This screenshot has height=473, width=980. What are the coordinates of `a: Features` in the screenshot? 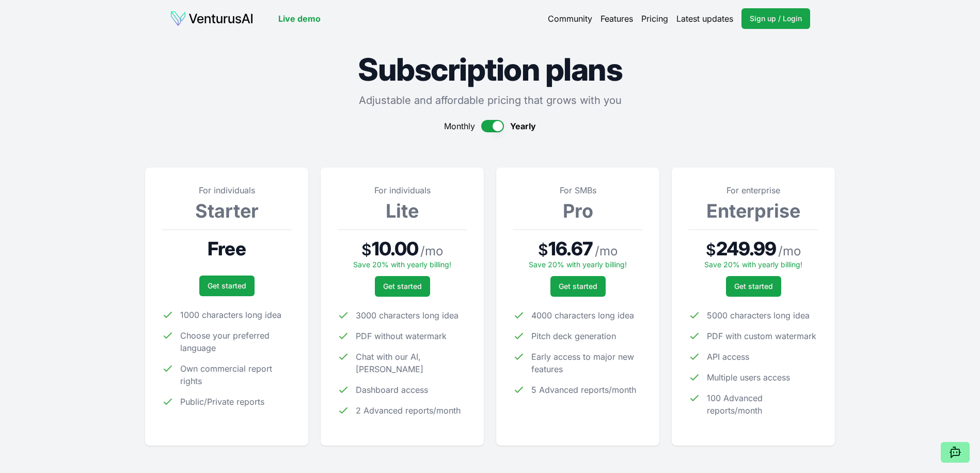 It's located at (617, 18).